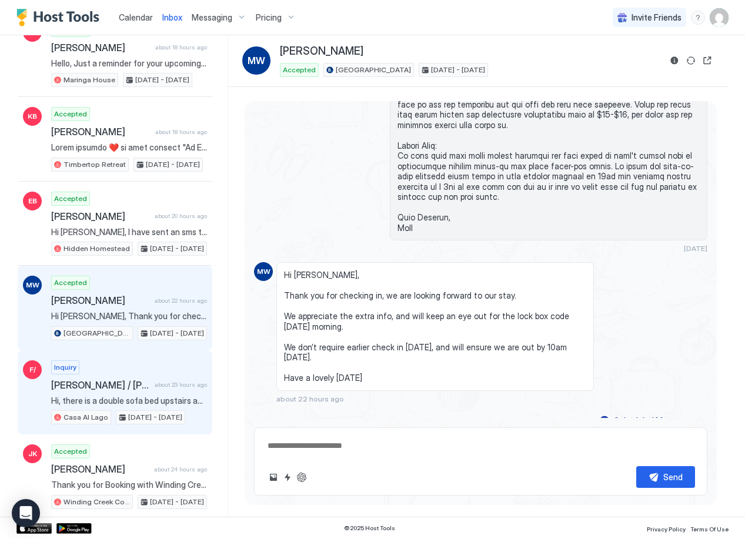 The width and height of the screenshot is (745, 539). I want to click on button: Scheduled Messages, so click(652, 420).